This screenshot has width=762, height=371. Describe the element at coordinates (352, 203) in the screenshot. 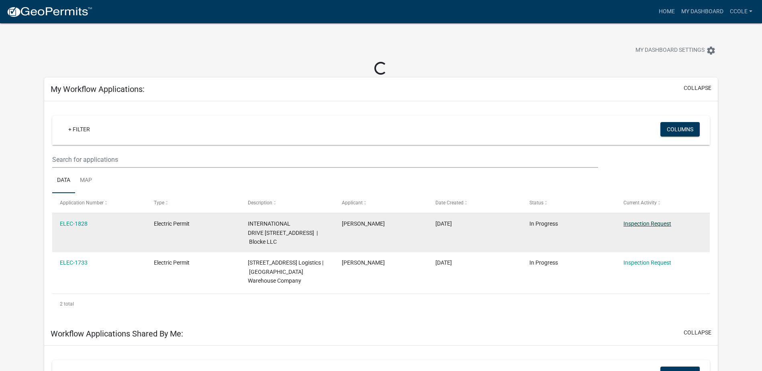

I see `span: Applicant` at that location.